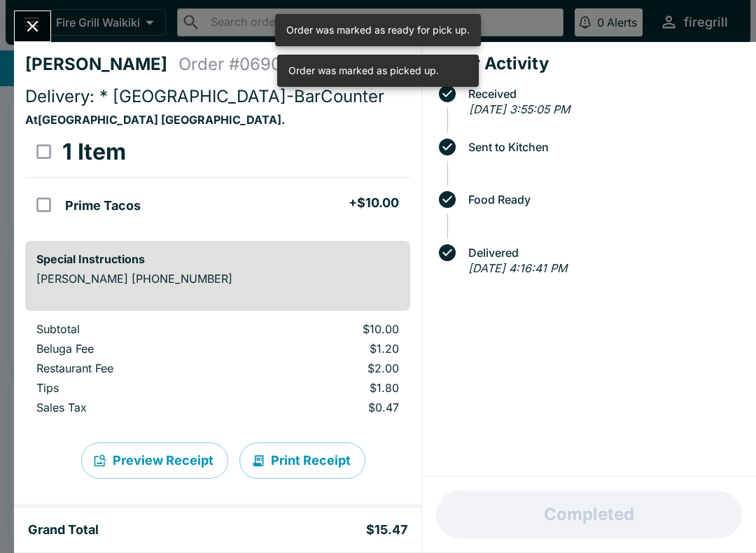 The image size is (756, 553). Describe the element at coordinates (386, 531) in the screenshot. I see `h5: $15.47` at that location.